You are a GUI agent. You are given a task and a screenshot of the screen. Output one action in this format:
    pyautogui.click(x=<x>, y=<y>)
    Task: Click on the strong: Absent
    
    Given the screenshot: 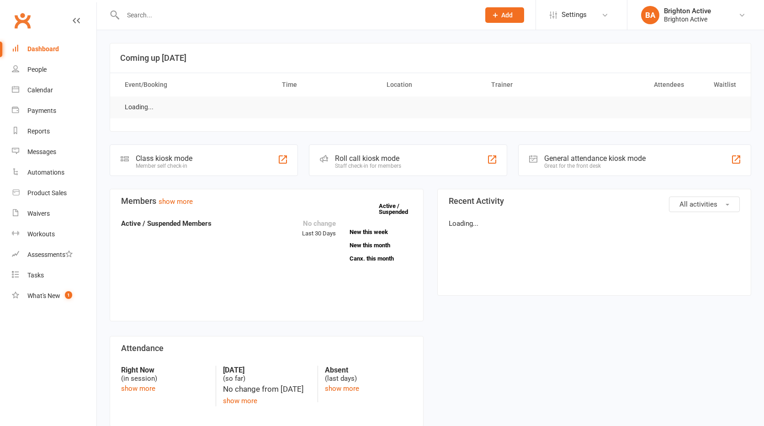 What is the action you would take?
    pyautogui.click(x=368, y=370)
    